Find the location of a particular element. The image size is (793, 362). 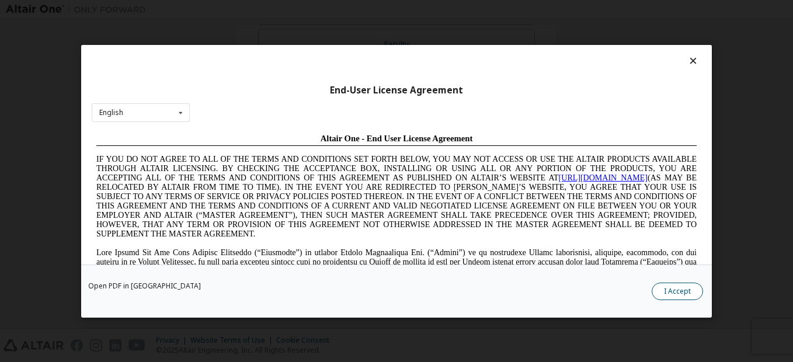

div: English is located at coordinates (111, 113).